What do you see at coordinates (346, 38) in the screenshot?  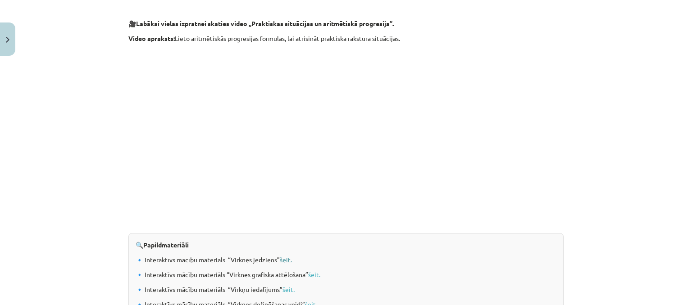 I see `p: Lieto aritmētiskās progresijas formulas, lai atrisināt praktiska rakstura situācijas.` at bounding box center [346, 38].